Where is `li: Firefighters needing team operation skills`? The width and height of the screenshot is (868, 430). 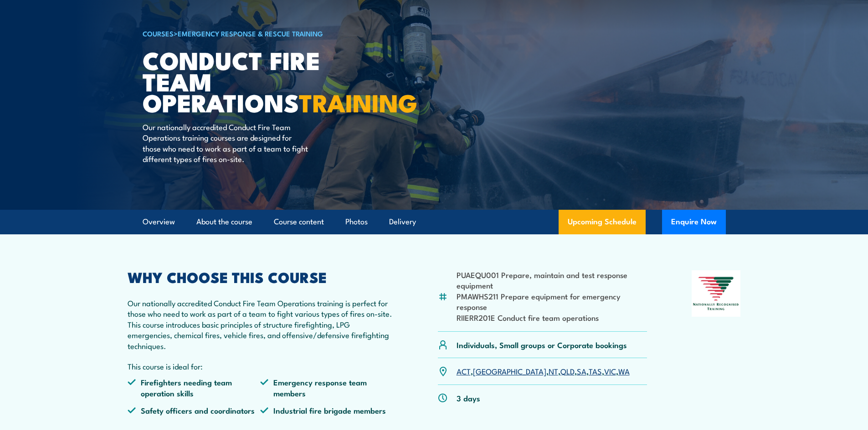
li: Firefighters needing team operation skills is located at coordinates (194, 387).